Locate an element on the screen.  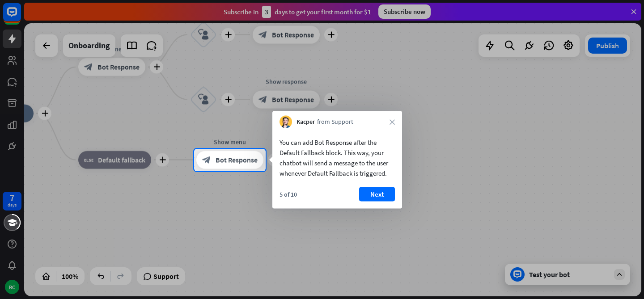
div: You can add Bot Response after the Default Fallback block. This way, your chatbot will send a mes... is located at coordinates (337, 158).